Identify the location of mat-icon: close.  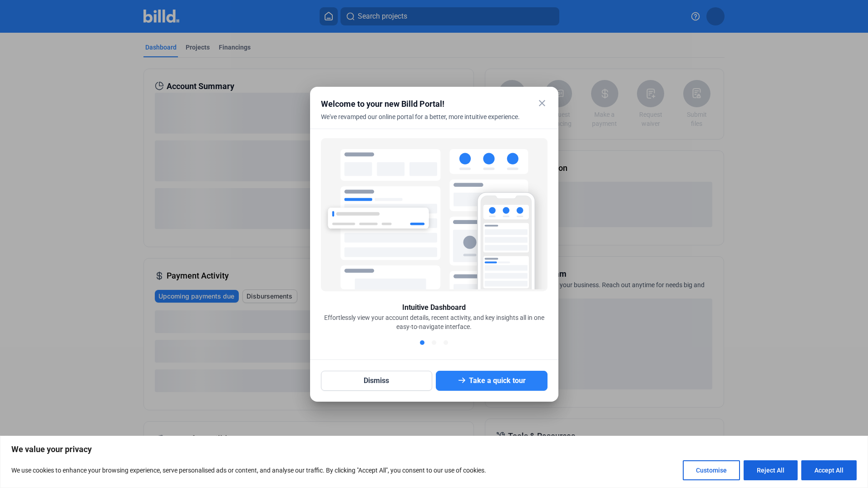
(542, 103).